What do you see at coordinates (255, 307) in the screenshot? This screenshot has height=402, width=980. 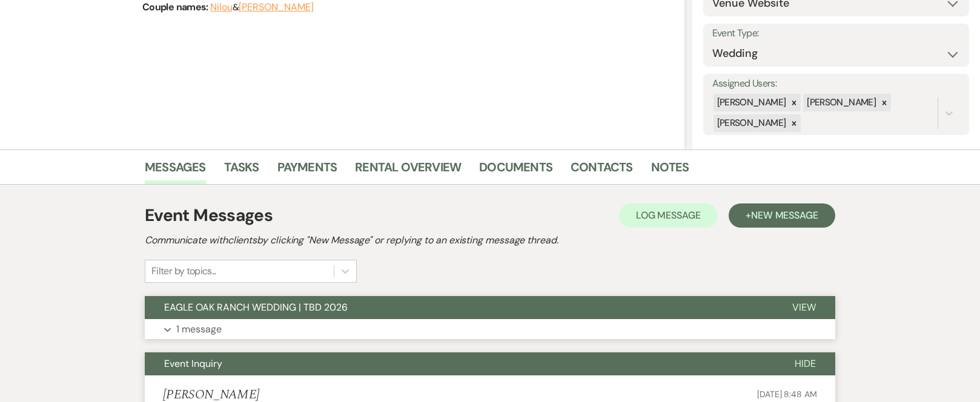 I see `span: EAGLE OAK RANCH WEDDING | TBD 2026` at bounding box center [255, 307].